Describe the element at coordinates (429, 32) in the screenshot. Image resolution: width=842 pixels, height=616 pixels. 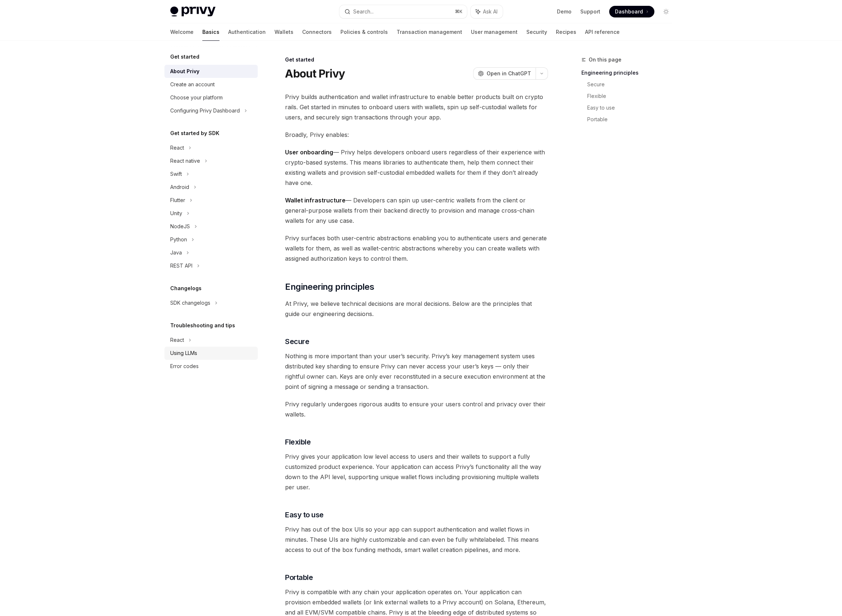
I see `a: Transaction management` at that location.